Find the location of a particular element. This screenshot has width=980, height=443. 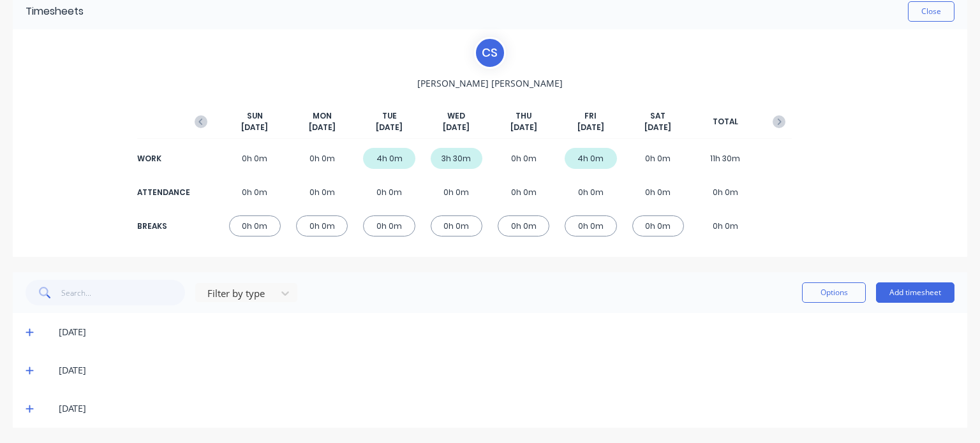

div: Timesheets is located at coordinates (54, 12).